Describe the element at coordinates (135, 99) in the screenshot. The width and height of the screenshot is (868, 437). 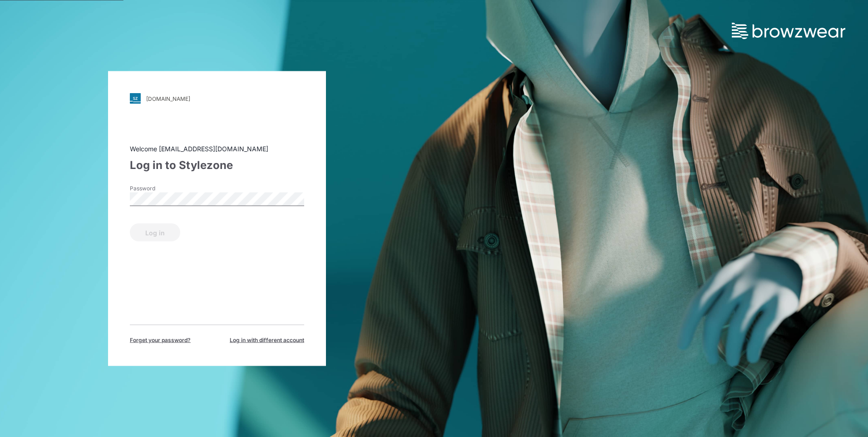
I see `img: svg+xml;base64,PHN2ZyB3aWR0aD0iMjgiIGhlaWdodD0iMjgiIHZpZXdCb3g9IjAgMCAyOCAyOCIgZmlsbD0ibm9uZSIgeG...` at that location.